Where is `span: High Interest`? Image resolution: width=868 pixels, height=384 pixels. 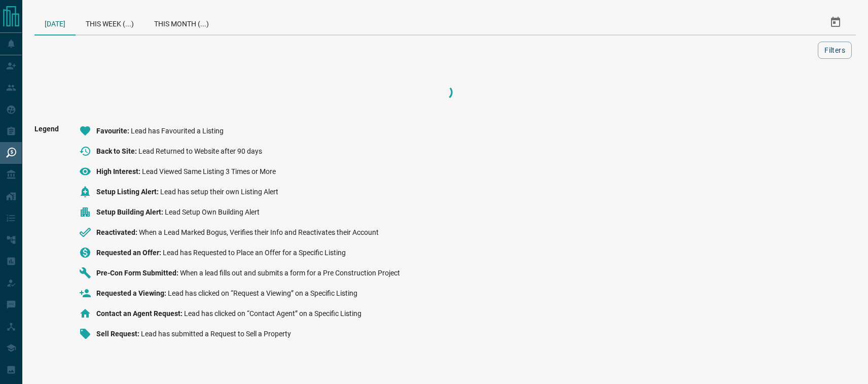
span: High Interest is located at coordinates (119, 172).